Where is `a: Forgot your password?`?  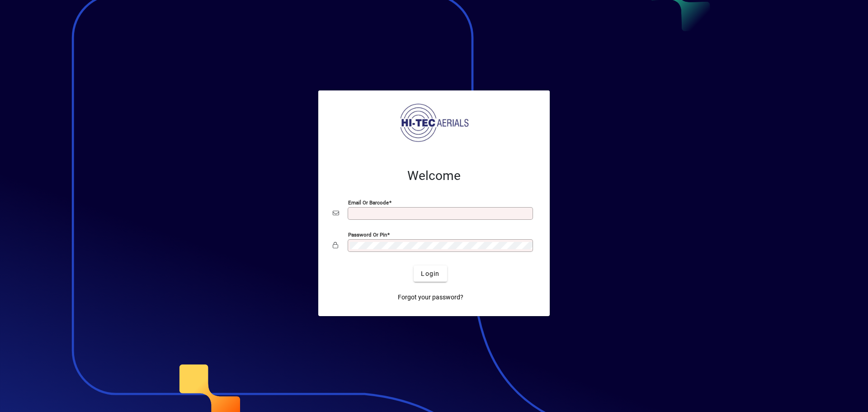 a: Forgot your password? is located at coordinates (430, 297).